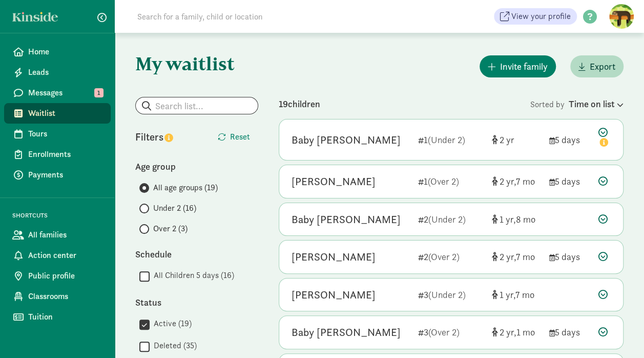 The width and height of the screenshot is (644, 358). What do you see at coordinates (404, 104) in the screenshot?
I see `div: 19 children` at bounding box center [404, 104].